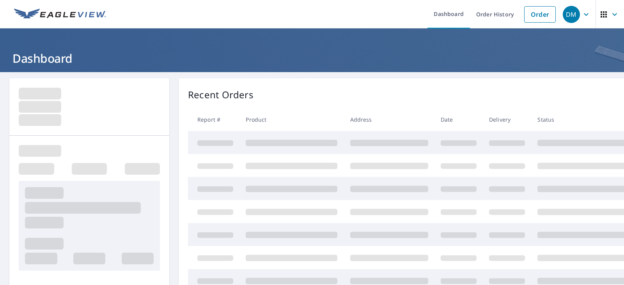 Image resolution: width=624 pixels, height=285 pixels. I want to click on th: Date, so click(459, 119).